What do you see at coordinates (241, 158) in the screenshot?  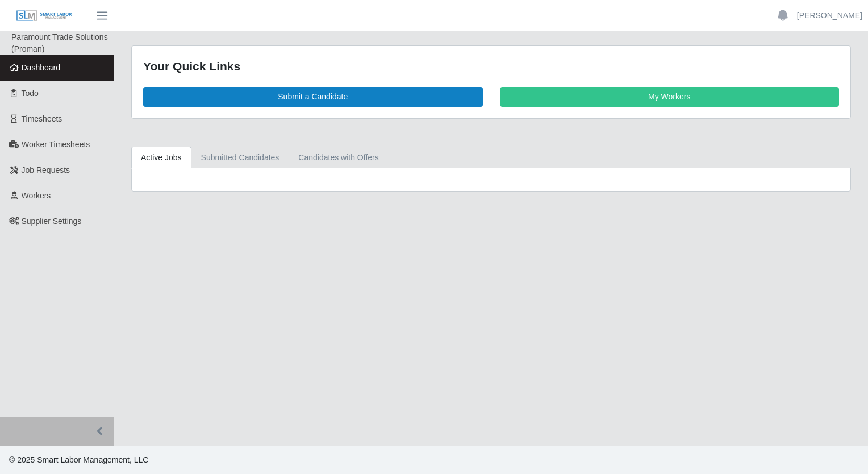 I see `a: Submitted Candidates` at bounding box center [241, 158].